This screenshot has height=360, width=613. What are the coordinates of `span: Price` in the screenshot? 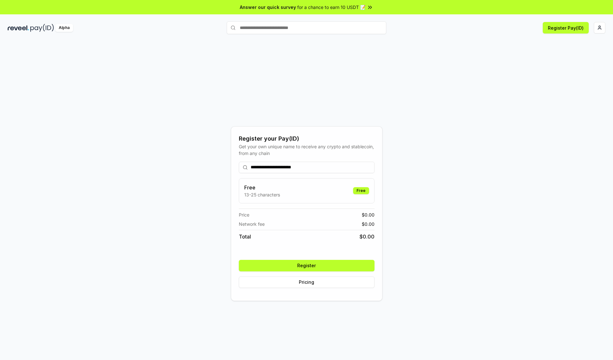 It's located at (244, 215).